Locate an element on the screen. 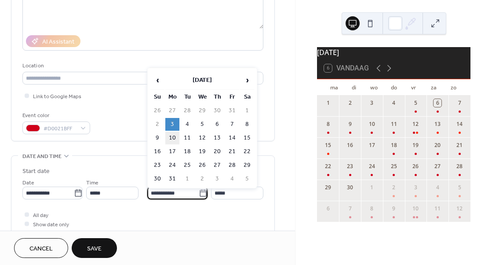  td: 7 is located at coordinates (232, 124).